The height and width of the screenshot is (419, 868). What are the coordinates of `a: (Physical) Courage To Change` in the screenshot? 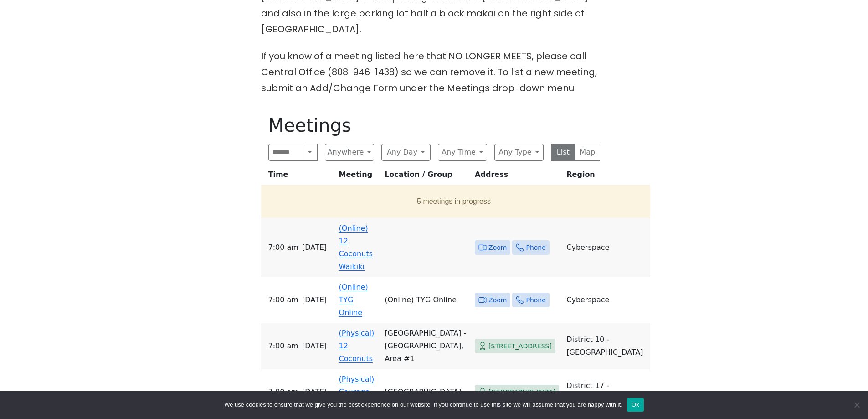 It's located at (358, 392).